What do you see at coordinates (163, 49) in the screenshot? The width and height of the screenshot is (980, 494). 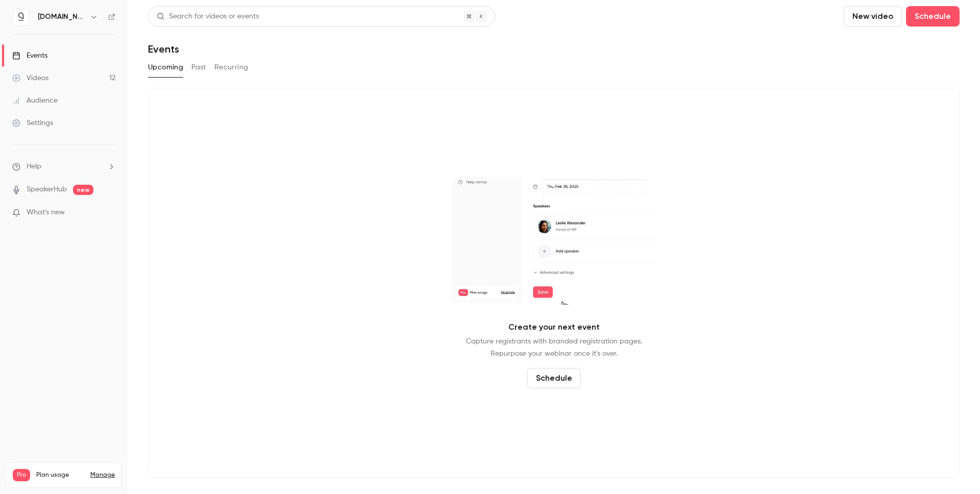 I see `h1: Events` at bounding box center [163, 49].